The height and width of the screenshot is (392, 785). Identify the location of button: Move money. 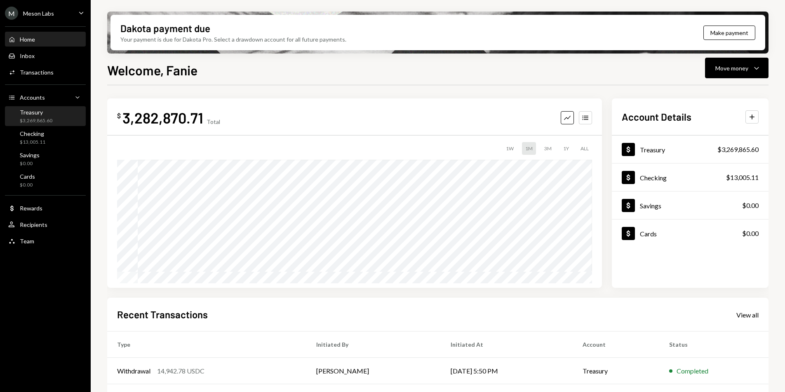
(737, 68).